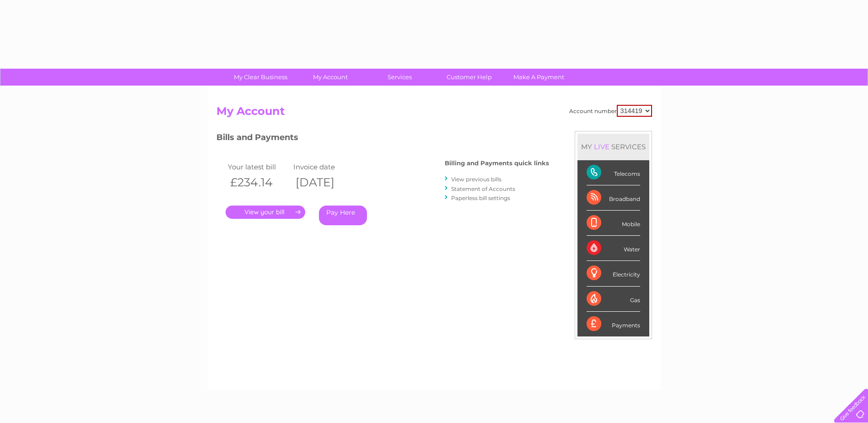  I want to click on div: Payments, so click(614, 324).